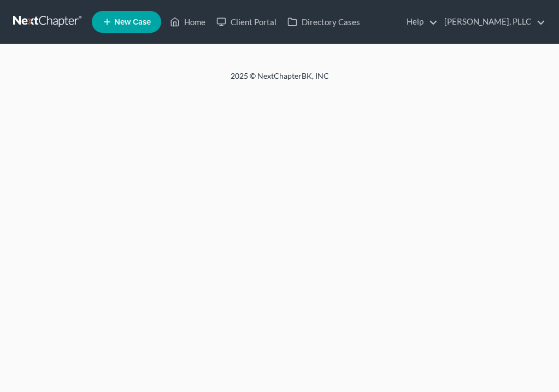 The height and width of the screenshot is (392, 559). What do you see at coordinates (247, 22) in the screenshot?
I see `a: Client Portal` at bounding box center [247, 22].